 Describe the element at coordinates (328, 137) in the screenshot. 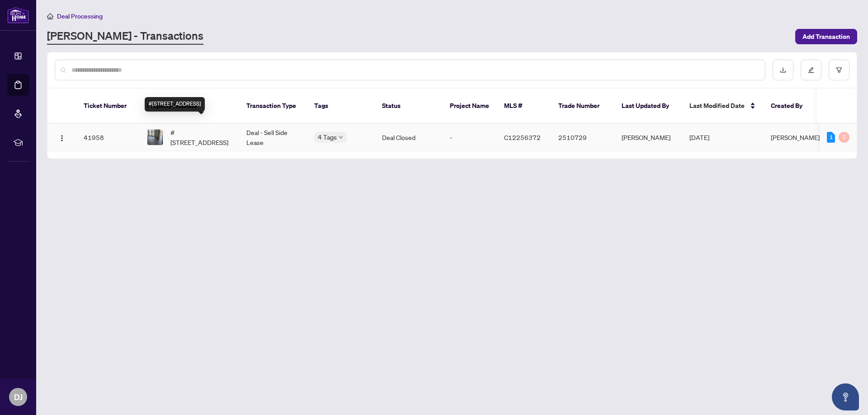

I see `span: 4 Tags` at that location.